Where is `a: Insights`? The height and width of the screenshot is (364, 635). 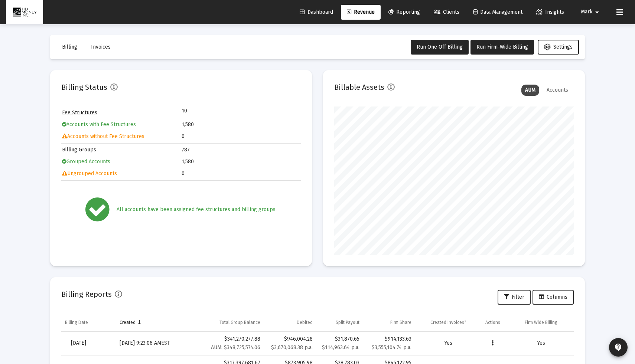
a: Insights is located at coordinates (550, 12).